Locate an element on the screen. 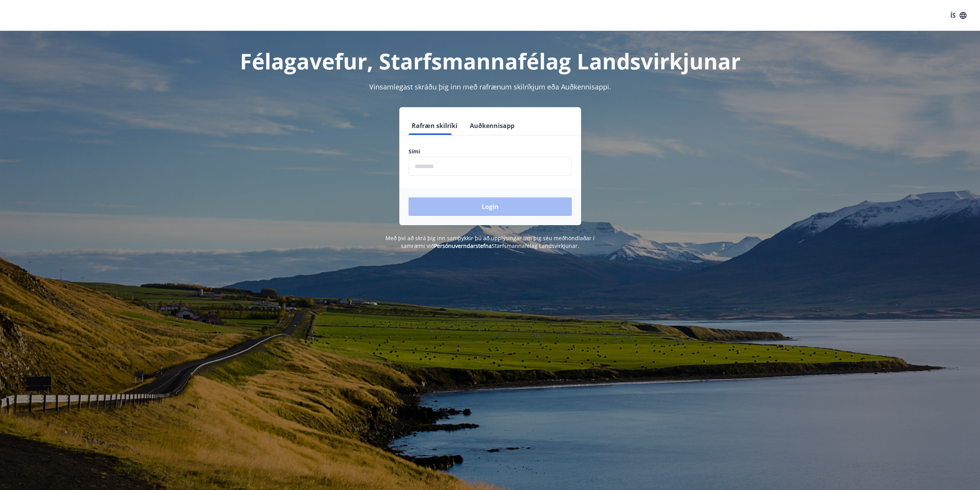  button: Auðkennisapp is located at coordinates (492, 126).